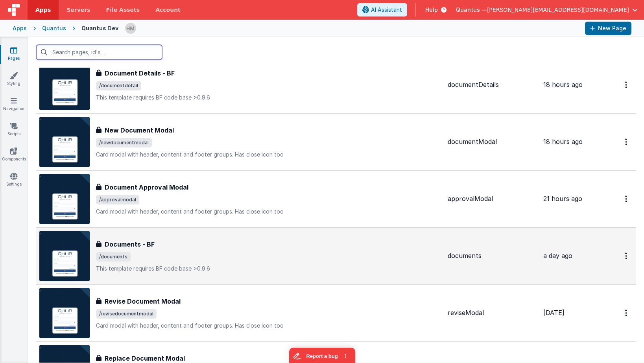  What do you see at coordinates (100, 28) in the screenshot?
I see `div: Quantus Dev` at bounding box center [100, 28].